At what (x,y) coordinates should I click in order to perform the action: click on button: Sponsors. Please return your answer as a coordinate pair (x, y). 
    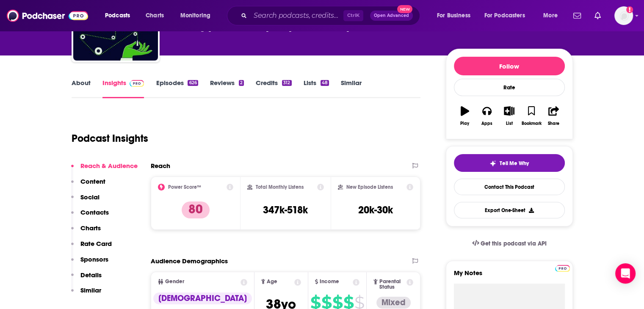
    Looking at the image, I should click on (90, 263).